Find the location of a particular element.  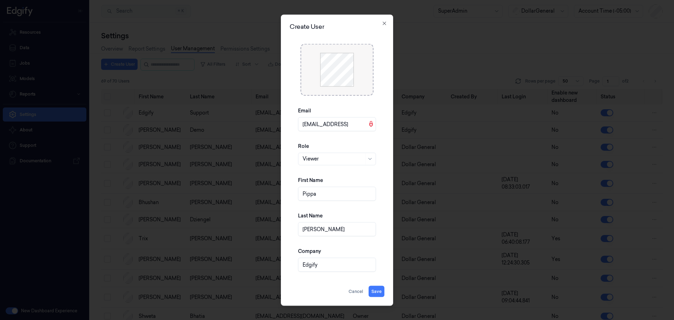

button: Cancel is located at coordinates (356, 291).